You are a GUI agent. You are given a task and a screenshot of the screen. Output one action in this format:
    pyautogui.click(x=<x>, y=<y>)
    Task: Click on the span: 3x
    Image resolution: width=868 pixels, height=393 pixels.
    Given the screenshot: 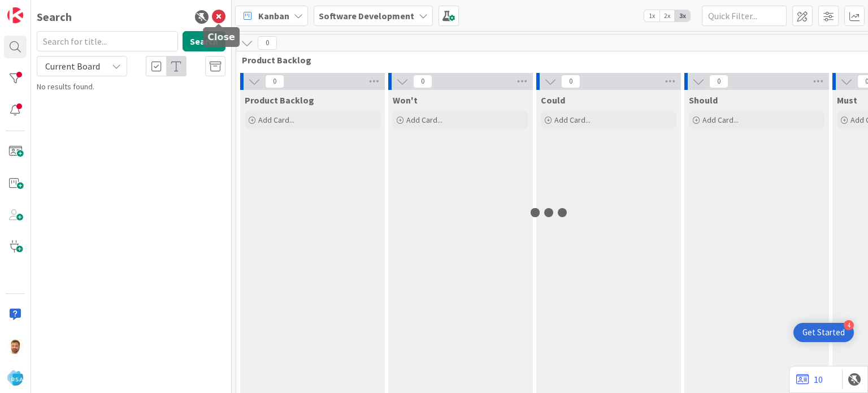 What is the action you would take?
    pyautogui.click(x=682, y=16)
    